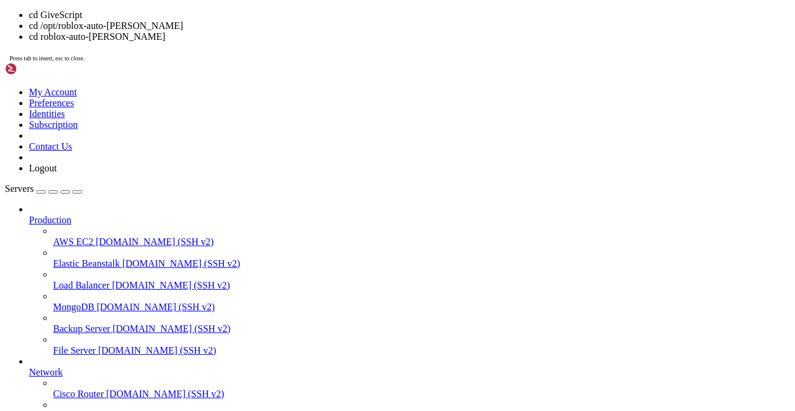 This screenshot has height=411, width=795. I want to click on span: MongoDB, so click(74, 307).